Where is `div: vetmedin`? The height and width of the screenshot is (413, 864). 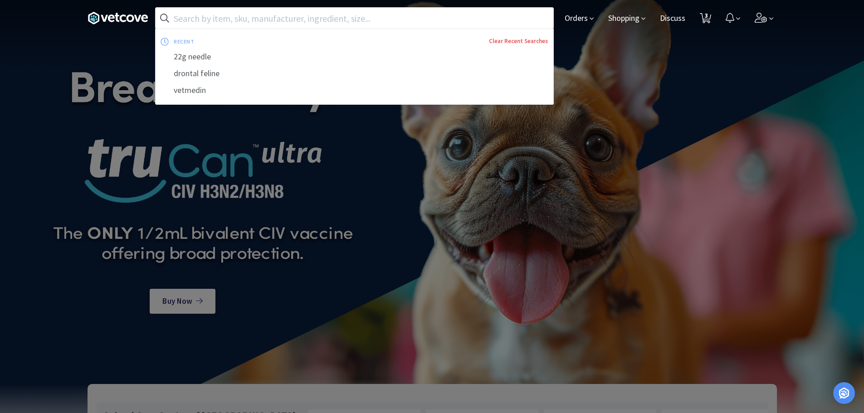 div: vetmedin is located at coordinates (354, 90).